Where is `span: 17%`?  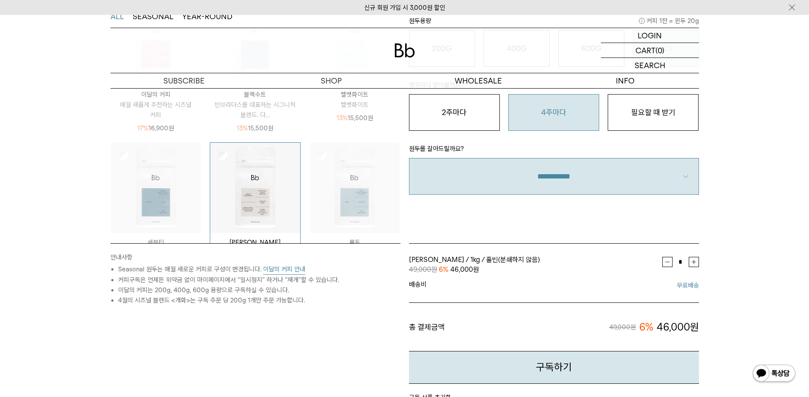
span: 17% is located at coordinates (143, 128).